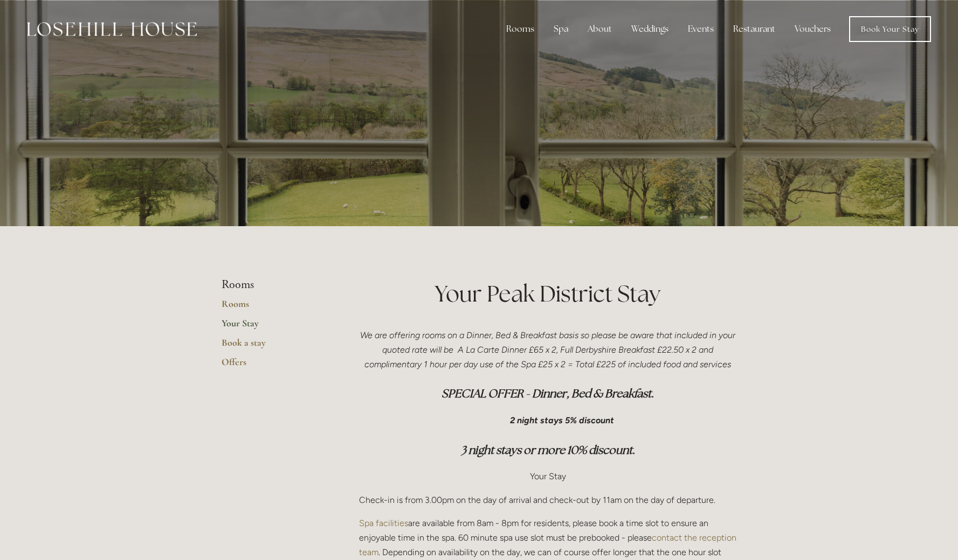  Describe the element at coordinates (383, 523) in the screenshot. I see `a: Spa facilities` at that location.